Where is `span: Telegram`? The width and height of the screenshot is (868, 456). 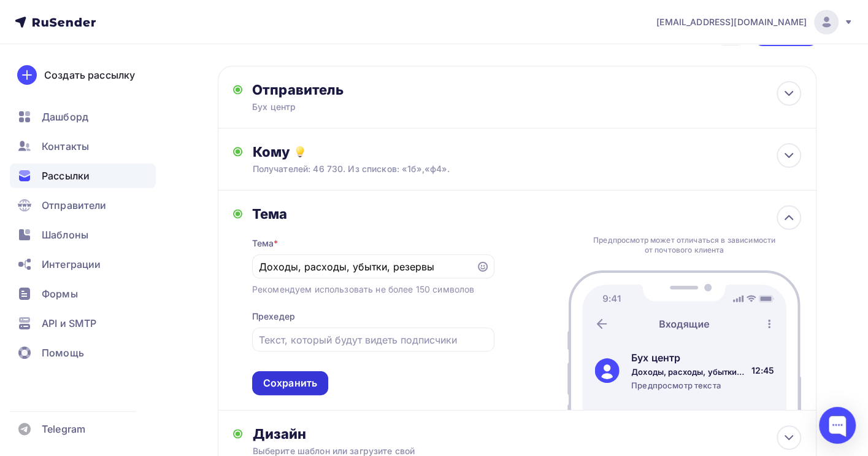 span: Telegram is located at coordinates (63, 429).